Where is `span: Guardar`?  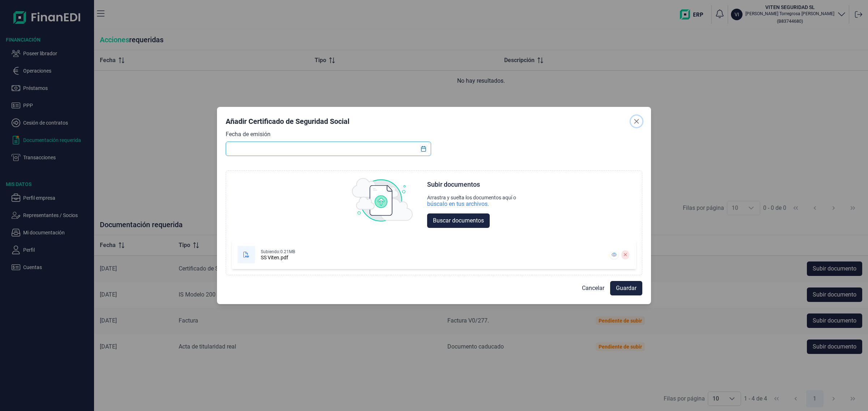 span: Guardar is located at coordinates (626, 289).